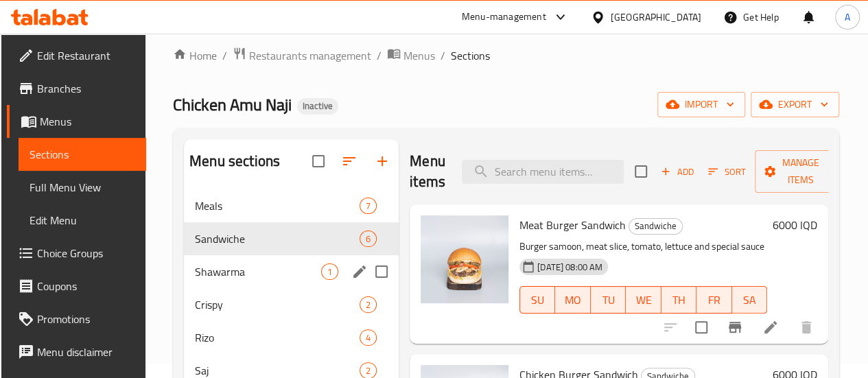 This screenshot has height=378, width=868. What do you see at coordinates (86, 88) in the screenshot?
I see `span: Branches` at bounding box center [86, 88].